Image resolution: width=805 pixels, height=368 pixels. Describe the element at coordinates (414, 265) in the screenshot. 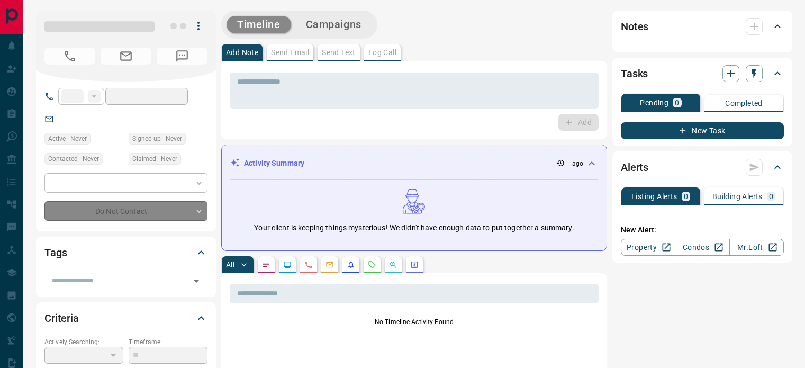

I see `svg: Agent Actions` at that location.